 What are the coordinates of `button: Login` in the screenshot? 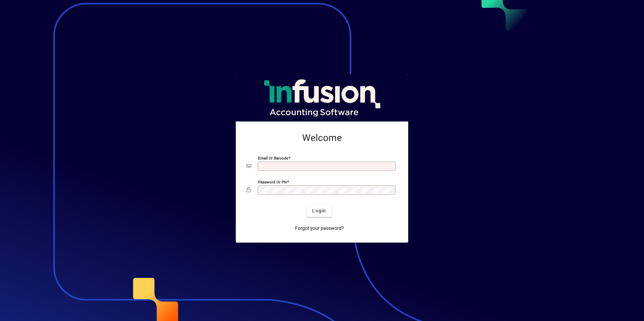 It's located at (319, 211).